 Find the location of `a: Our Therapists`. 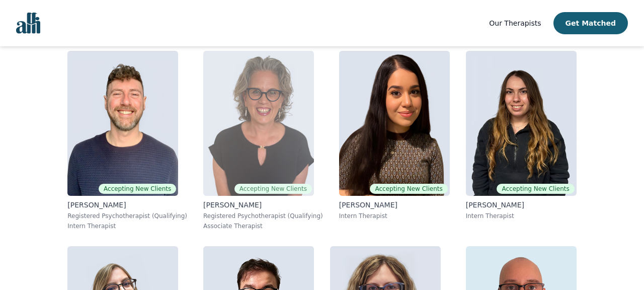

a: Our Therapists is located at coordinates (515, 23).